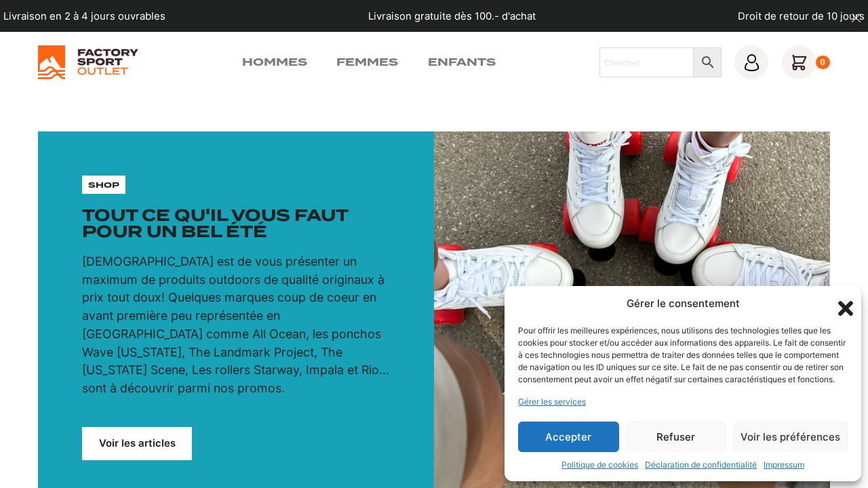  I want to click on a: Politique de cookies, so click(599, 465).